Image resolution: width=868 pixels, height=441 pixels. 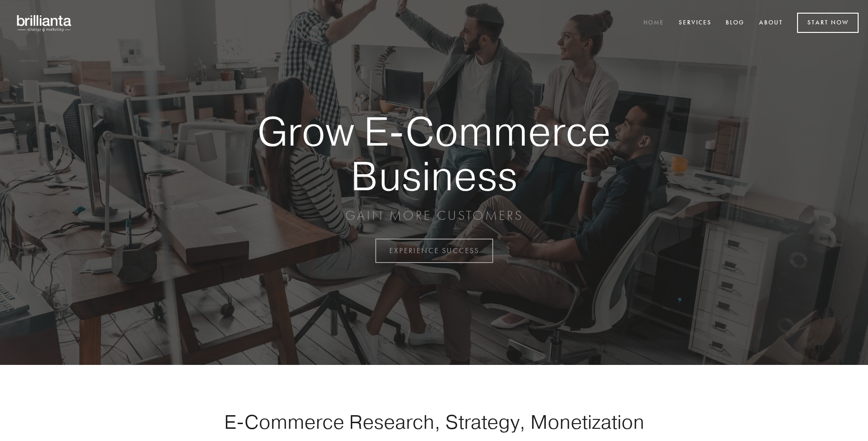 What do you see at coordinates (654, 23) in the screenshot?
I see `a: Home` at bounding box center [654, 23].